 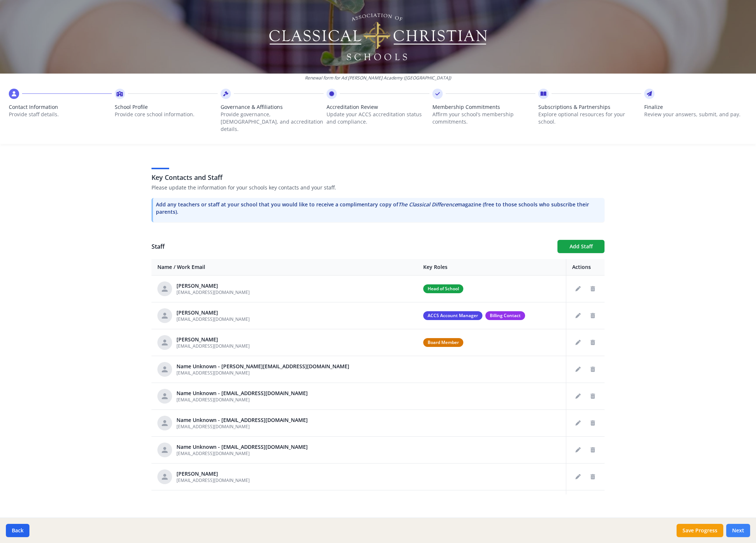 I want to click on span: Governance & Affiliations, so click(x=272, y=107).